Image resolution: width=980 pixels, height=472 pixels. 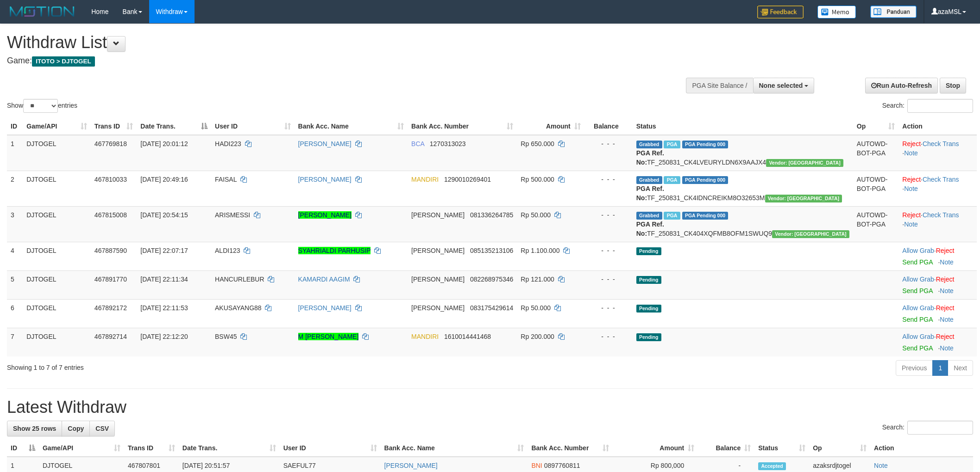 I want to click on span: 467815008, so click(x=111, y=215).